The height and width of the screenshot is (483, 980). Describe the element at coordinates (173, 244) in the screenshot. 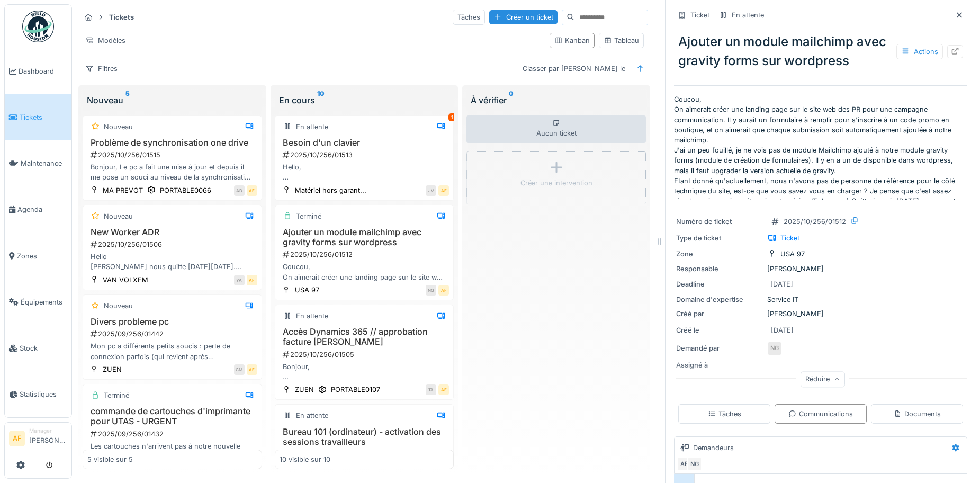

I see `div: 2025/10/256/01506` at that location.